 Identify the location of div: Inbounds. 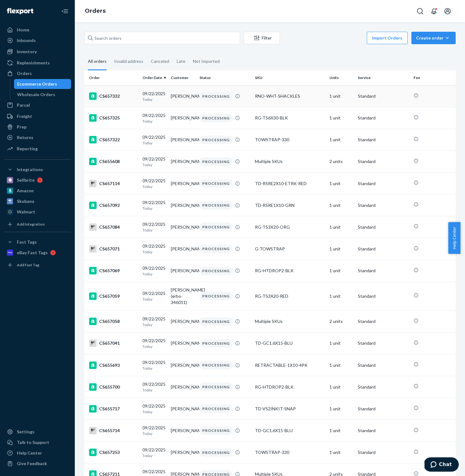
(26, 40).